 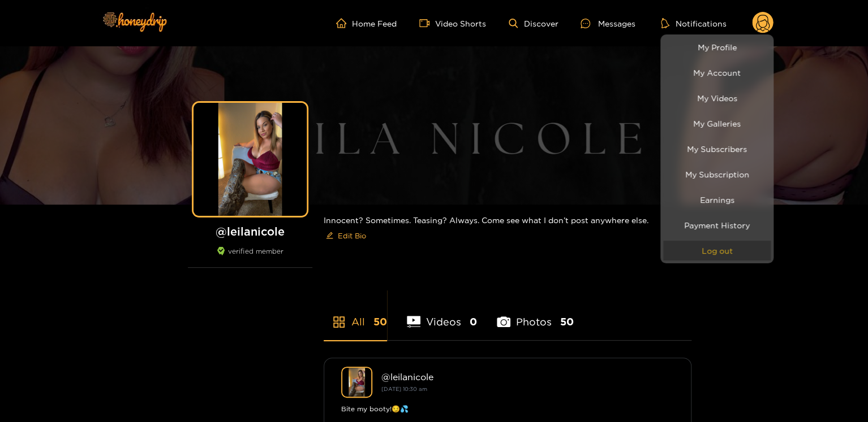 What do you see at coordinates (717, 251) in the screenshot?
I see `button: Log out` at bounding box center [717, 251].